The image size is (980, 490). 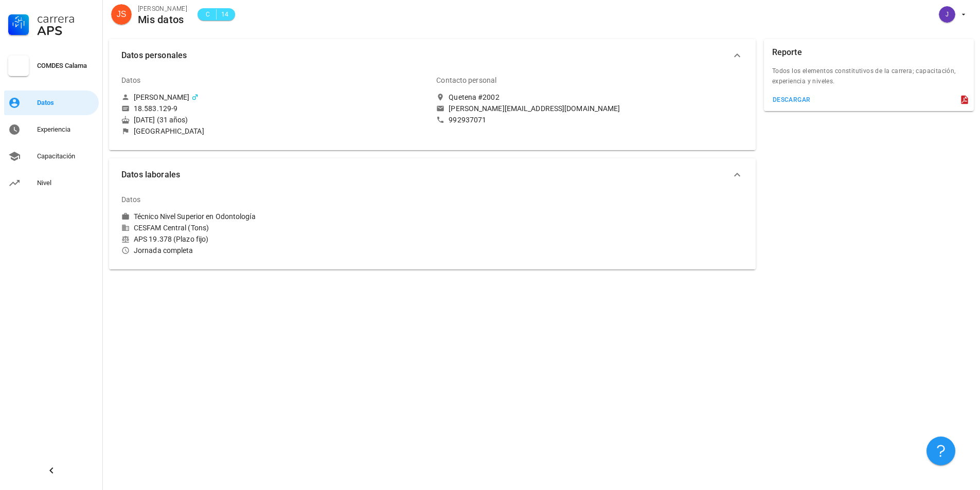 I want to click on div: 992937071, so click(x=467, y=120).